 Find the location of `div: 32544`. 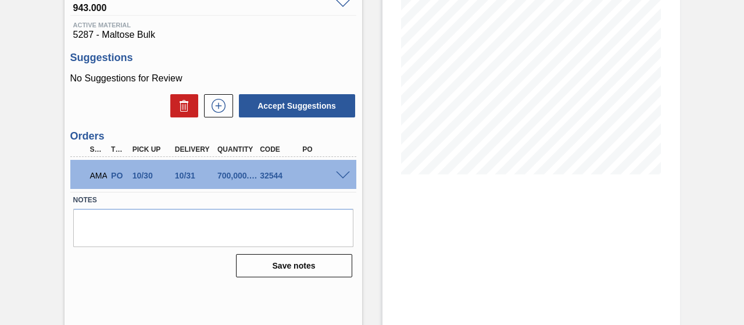

div: 32544 is located at coordinates (280, 176).